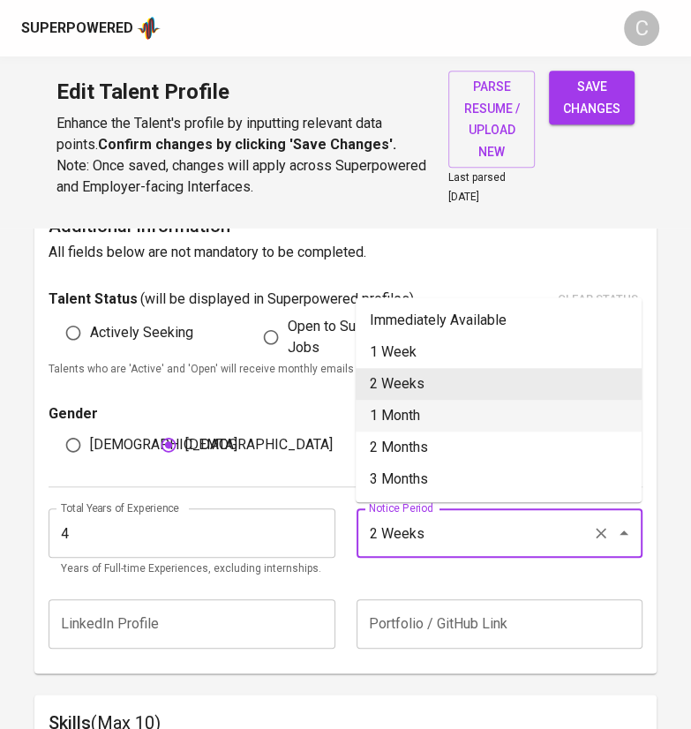 The image size is (691, 729). What do you see at coordinates (498, 384) in the screenshot?
I see `li: 2 Weeks` at bounding box center [498, 384].